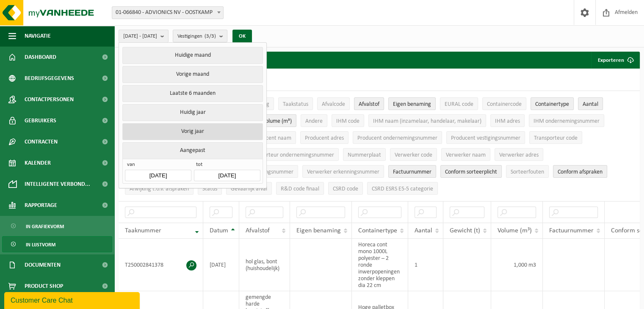 This screenshot has width=644, height=309. What do you see at coordinates (591, 104) in the screenshot?
I see `button: AantalAantal: Activate to sort` at bounding box center [591, 104].